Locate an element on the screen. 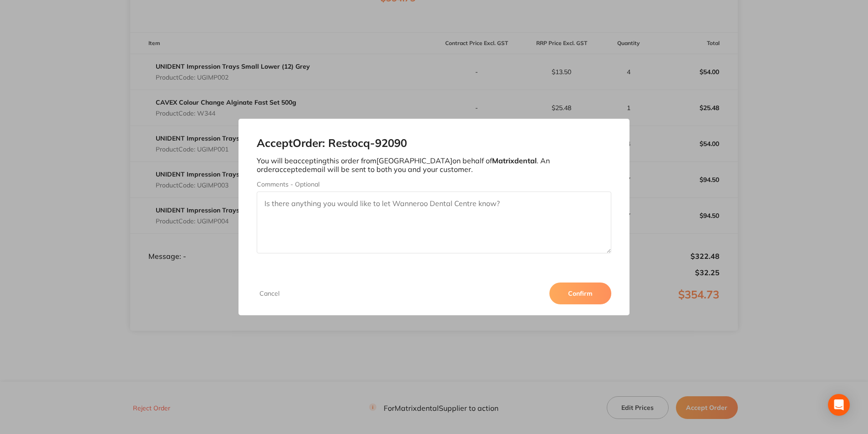 The width and height of the screenshot is (868, 434). h2: Accept Order: Restocq- 92090 is located at coordinates (433, 144).